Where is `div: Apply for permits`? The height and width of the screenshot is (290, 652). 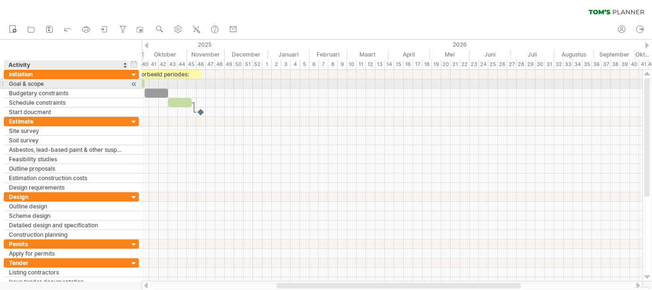
div: Apply for permits is located at coordinates (66, 253).